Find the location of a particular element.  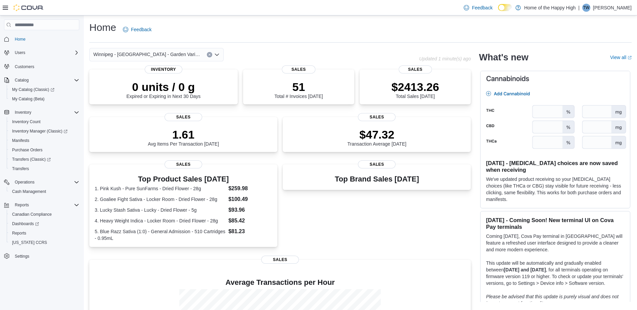

dd: $81.23 is located at coordinates (250, 232).